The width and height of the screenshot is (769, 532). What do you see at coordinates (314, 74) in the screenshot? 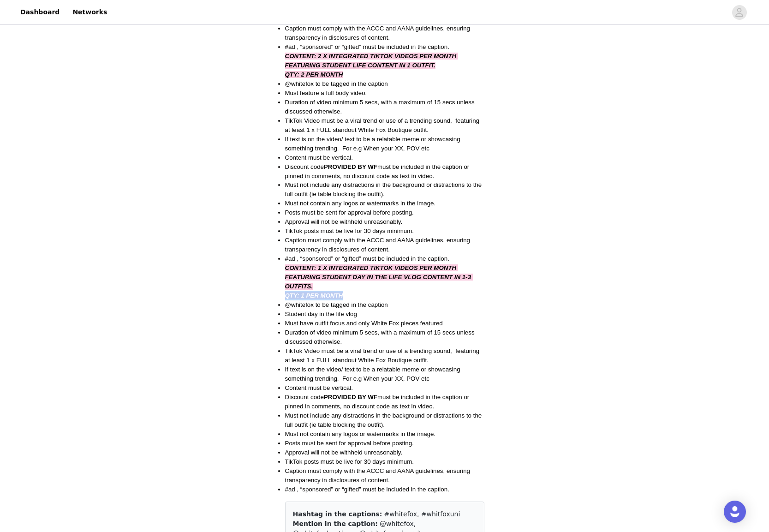
I see `span: QTY: 2 PER MONTH` at bounding box center [314, 74].